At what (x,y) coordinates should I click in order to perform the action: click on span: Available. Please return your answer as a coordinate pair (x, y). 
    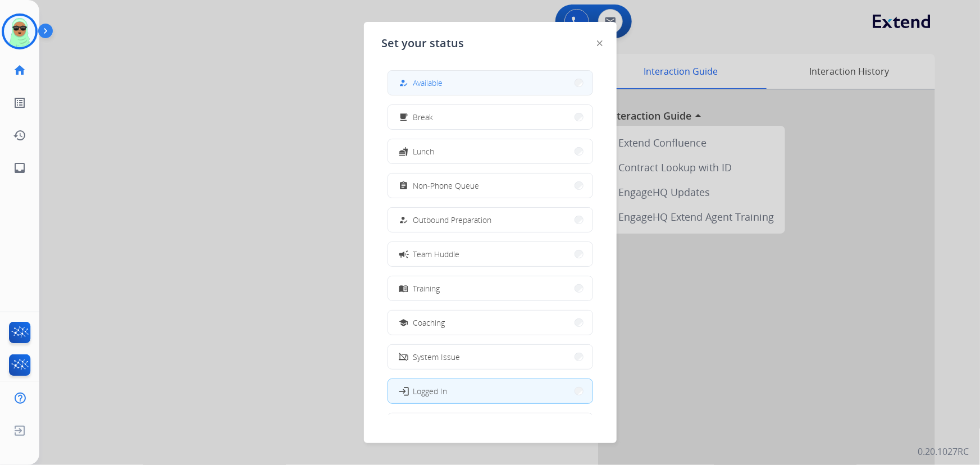
    Looking at the image, I should click on (428, 83).